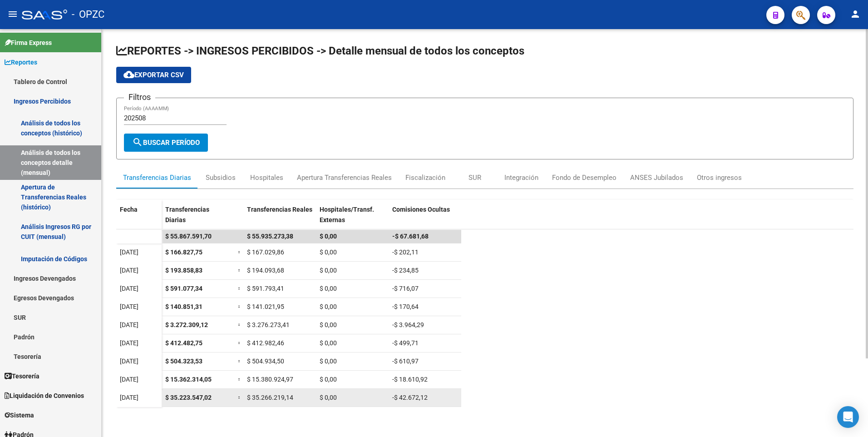 This screenshot has width=868, height=437. What do you see at coordinates (128, 210) in the screenshot?
I see `span: Fecha` at bounding box center [128, 210].